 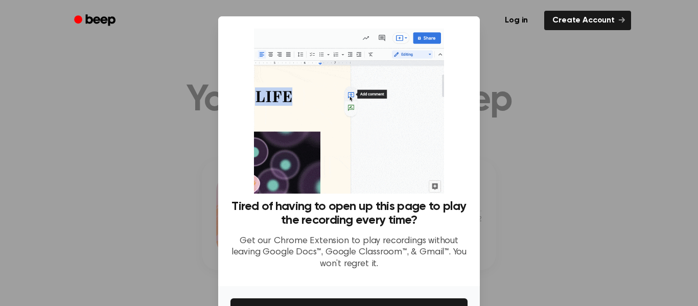 I want to click on a: Log in, so click(x=516, y=20).